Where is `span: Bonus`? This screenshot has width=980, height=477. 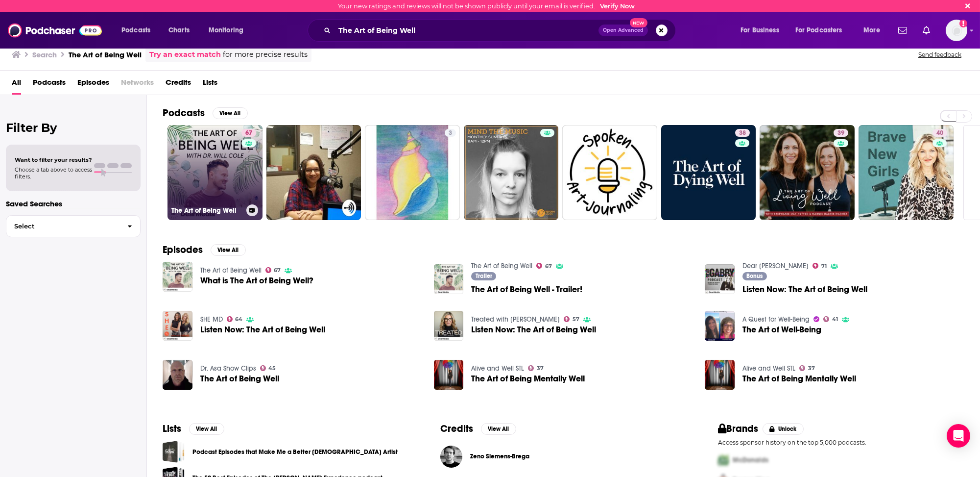 span: Bonus is located at coordinates (755, 276).